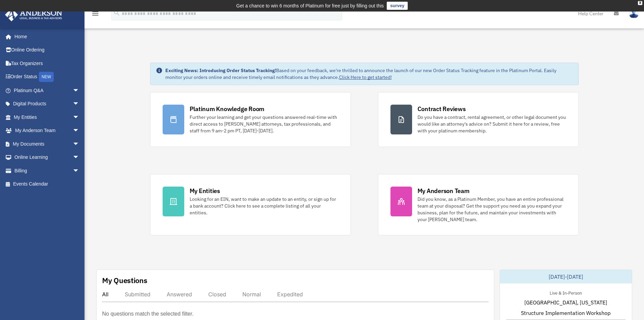  Describe the element at coordinates (492, 209) in the screenshot. I see `div: Did you know, as a Platinum Member, you have an entire professional team at your disposal? Get th...` at that location.